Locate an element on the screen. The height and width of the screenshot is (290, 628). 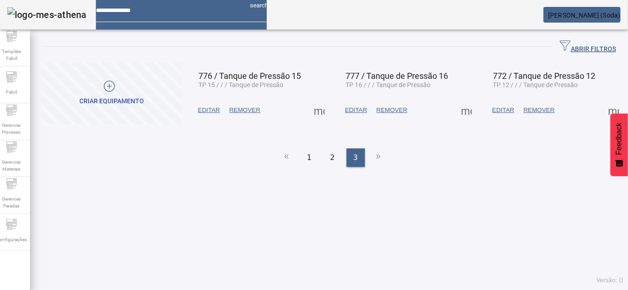
span: TP 16 / / / Tanque de Pressão is located at coordinates (388, 85).